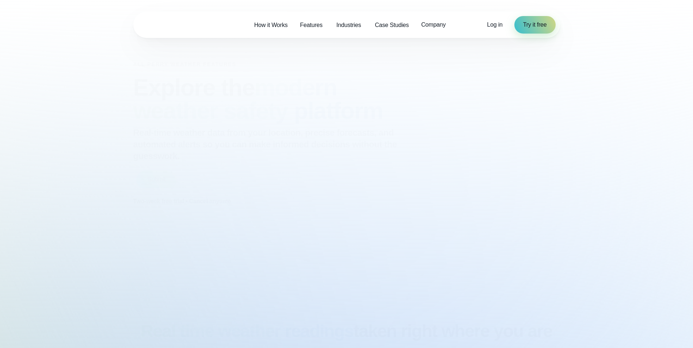 Image resolution: width=693 pixels, height=348 pixels. I want to click on span: Features, so click(311, 25).